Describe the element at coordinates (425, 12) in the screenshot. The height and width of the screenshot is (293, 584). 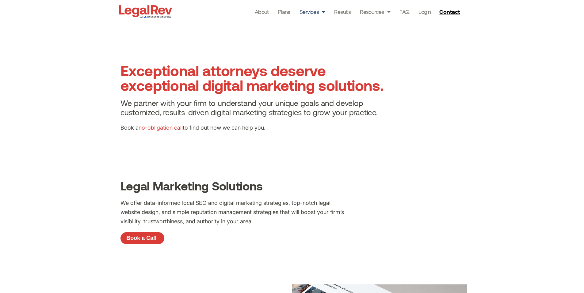
I see `a: Login` at that location.